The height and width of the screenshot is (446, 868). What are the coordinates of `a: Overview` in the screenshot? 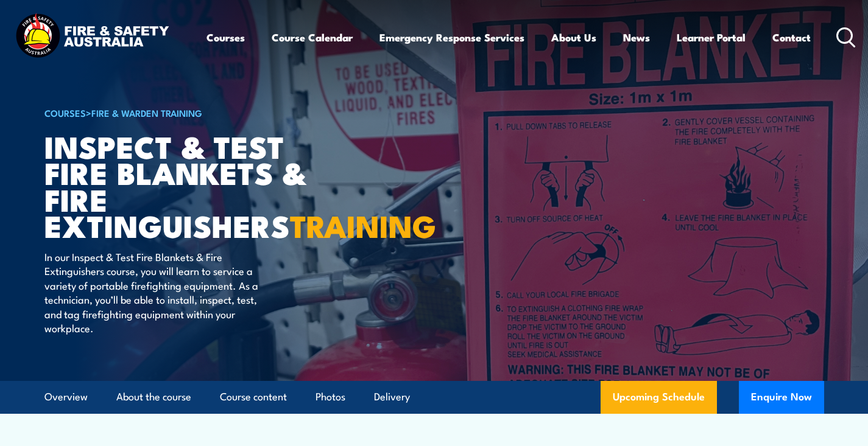 It's located at (66, 397).